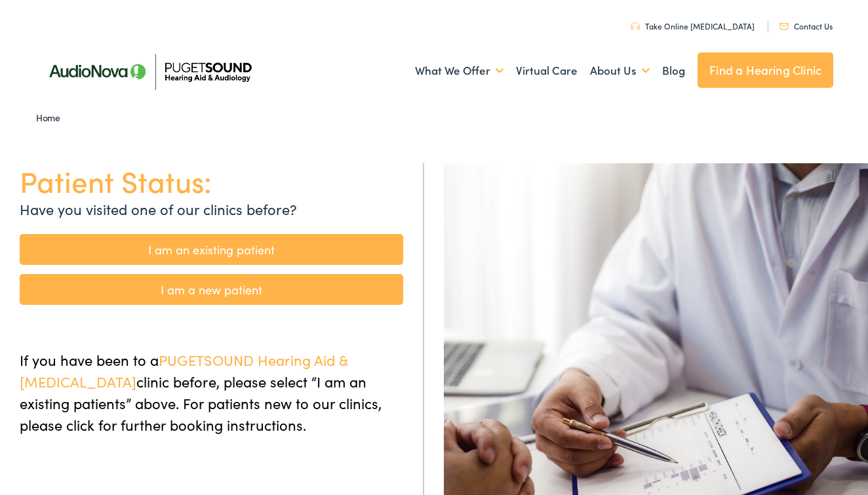 Image resolution: width=868 pixels, height=495 pixels. Describe the element at coordinates (211, 391) in the screenshot. I see `p: If you have been to a clinic before, please select “I am an existing patients” above. For patient...` at that location.